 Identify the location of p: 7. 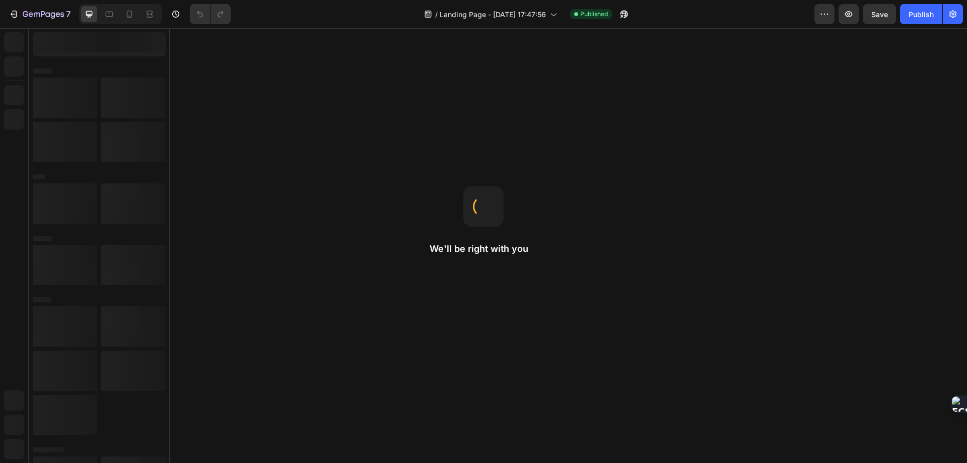
(68, 14).